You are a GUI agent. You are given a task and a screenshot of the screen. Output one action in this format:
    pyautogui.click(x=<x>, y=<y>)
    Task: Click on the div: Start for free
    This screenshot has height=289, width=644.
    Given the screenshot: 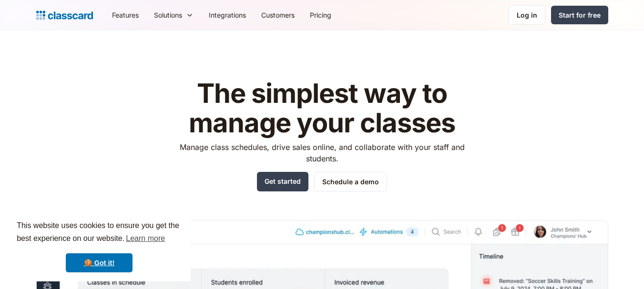 What is the action you would take?
    pyautogui.click(x=580, y=15)
    